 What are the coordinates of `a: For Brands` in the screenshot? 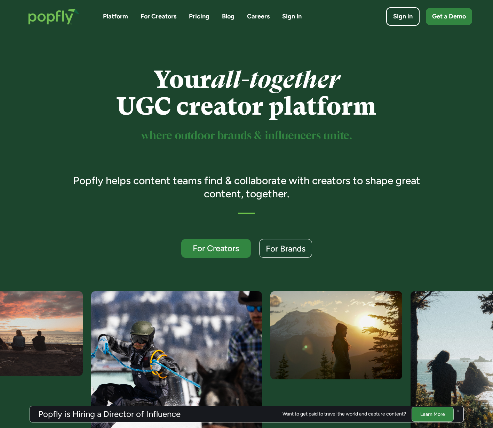 It's located at (285, 249).